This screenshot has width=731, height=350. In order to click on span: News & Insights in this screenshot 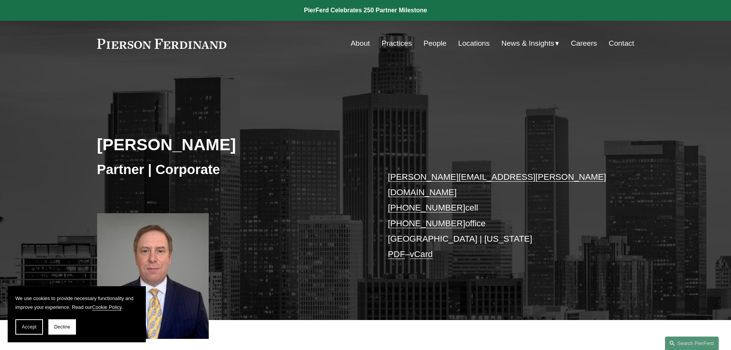, I will do `click(528, 43)`.